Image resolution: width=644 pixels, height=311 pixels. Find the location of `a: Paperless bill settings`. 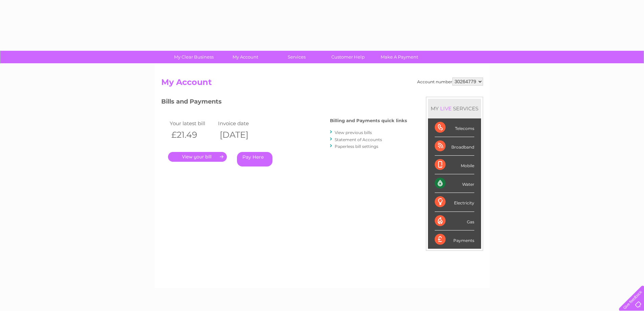

a: Paperless bill settings is located at coordinates (356, 146).